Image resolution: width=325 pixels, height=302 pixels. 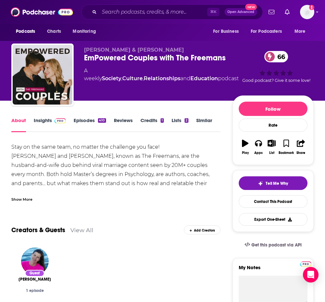 I want to click on span: Get this podcast via API, so click(x=277, y=245).